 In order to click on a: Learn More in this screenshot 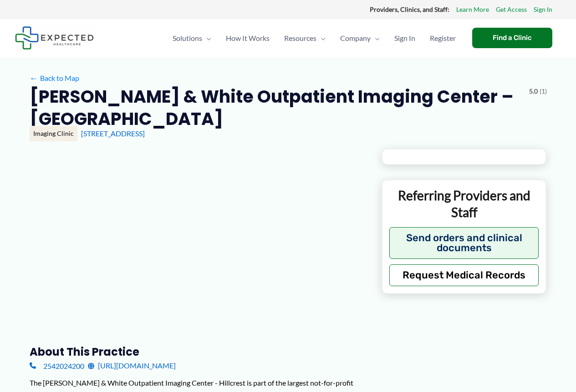, I will do `click(472, 9)`.